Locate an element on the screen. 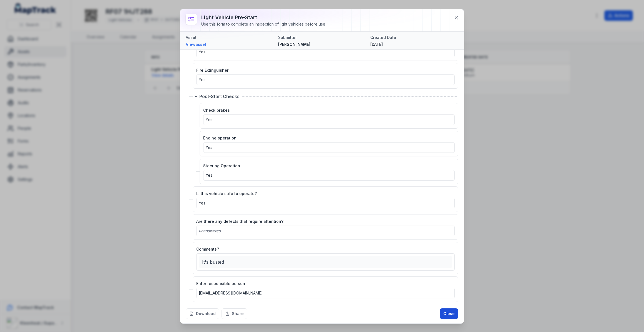 This screenshot has width=644, height=332. span: Post-Start Checks is located at coordinates (219, 96).